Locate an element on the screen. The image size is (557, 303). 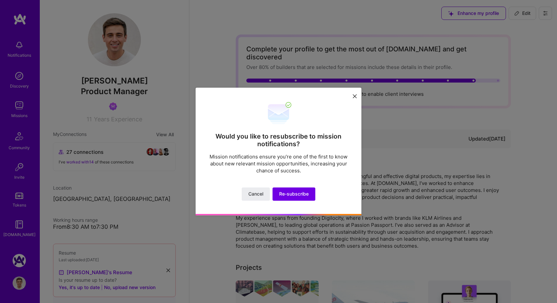
h2: Would you like to resubscribe to mission notifications? is located at coordinates (278, 140).